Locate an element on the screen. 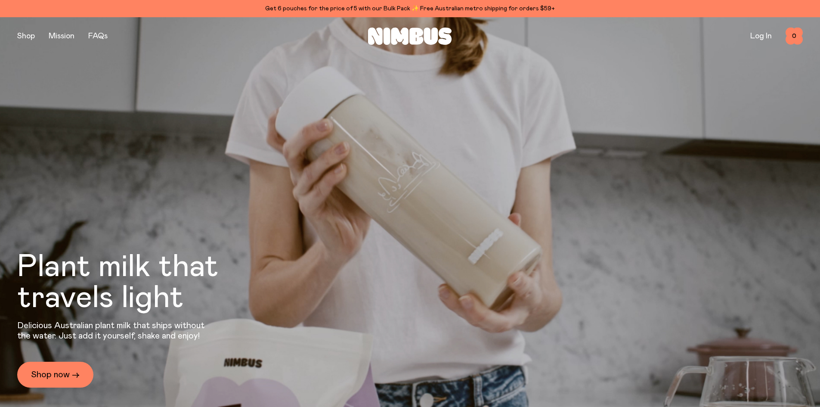 This screenshot has width=820, height=407. p: Delicious Australian plant milk that ships without the water. Just add it yourself, shake and enjoy! is located at coordinates (114, 331).